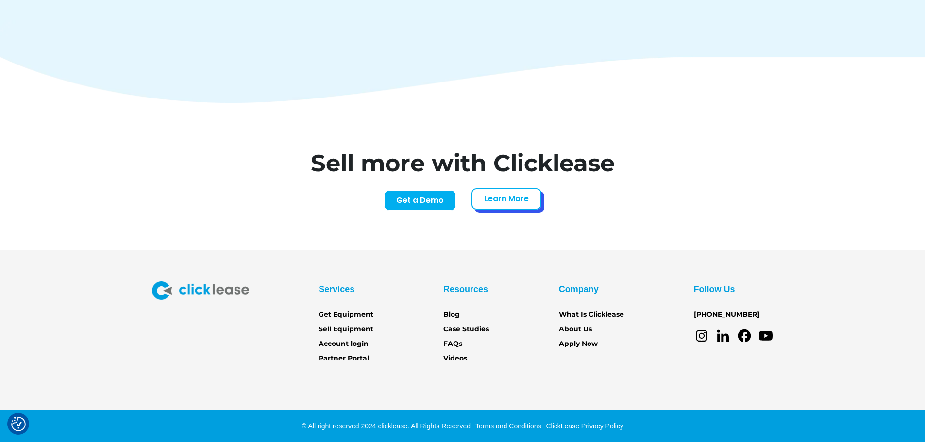 The height and width of the screenshot is (442, 925). What do you see at coordinates (337, 289) in the screenshot?
I see `div: Services` at bounding box center [337, 289].